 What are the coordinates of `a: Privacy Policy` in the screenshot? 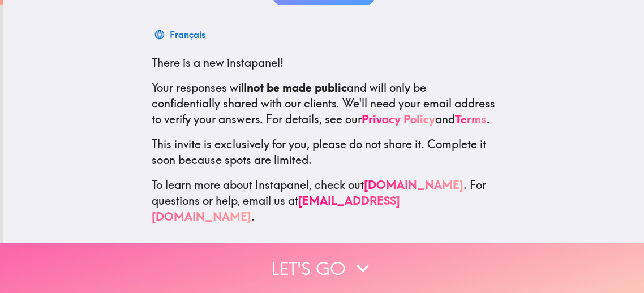 It's located at (398, 119).